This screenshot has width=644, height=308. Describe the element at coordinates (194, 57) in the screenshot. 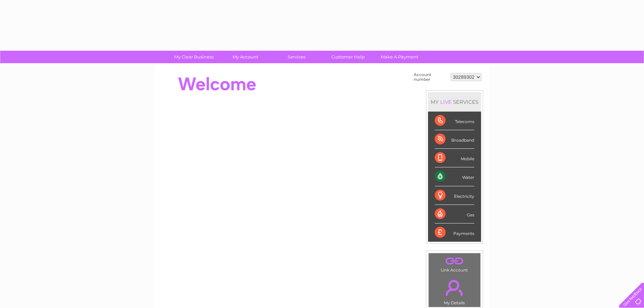

I see `a: My Clear Business` at that location.